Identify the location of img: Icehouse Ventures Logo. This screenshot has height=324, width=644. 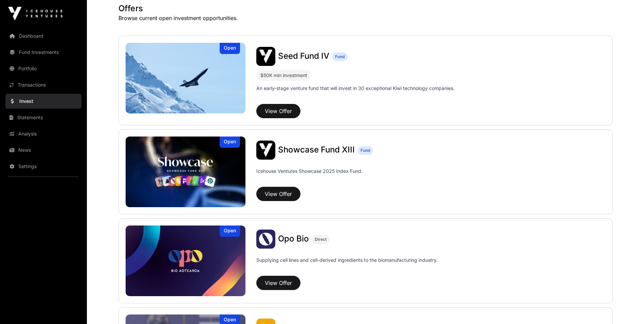
(35, 13).